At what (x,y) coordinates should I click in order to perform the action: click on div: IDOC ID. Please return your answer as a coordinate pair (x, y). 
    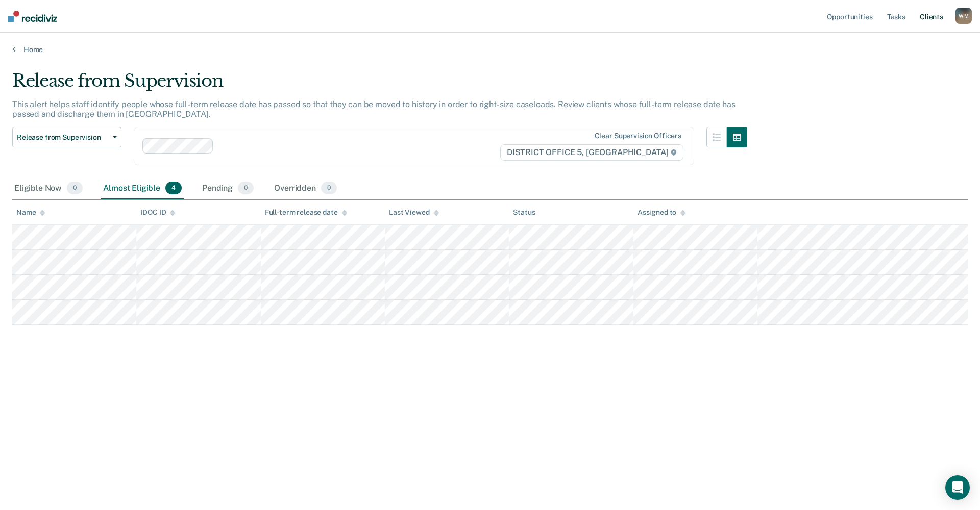
    Looking at the image, I should click on (158, 212).